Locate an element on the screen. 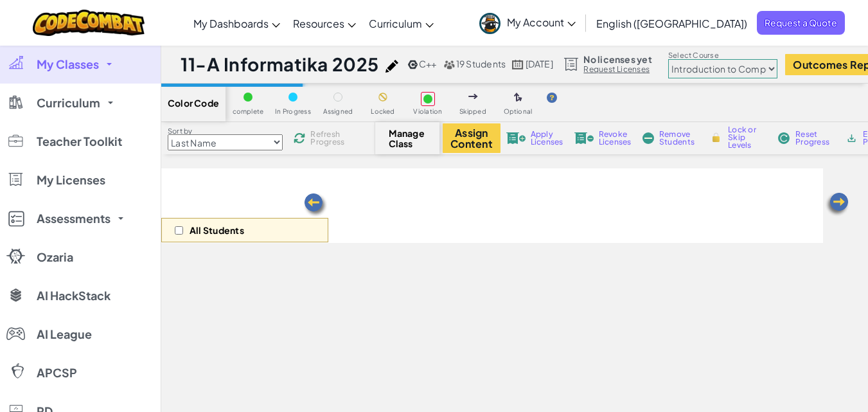 Image resolution: width=868 pixels, height=412 pixels. span: Lock or Skip Levels is located at coordinates (746, 138).